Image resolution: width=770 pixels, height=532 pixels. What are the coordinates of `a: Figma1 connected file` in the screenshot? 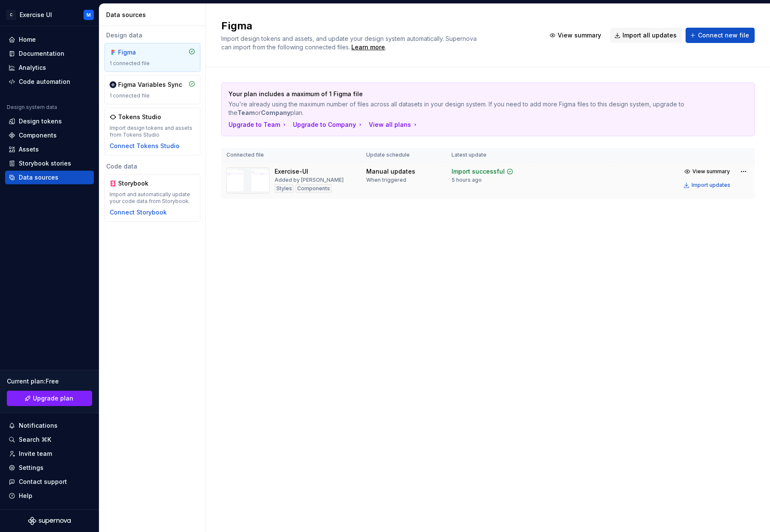 It's located at (152, 57).